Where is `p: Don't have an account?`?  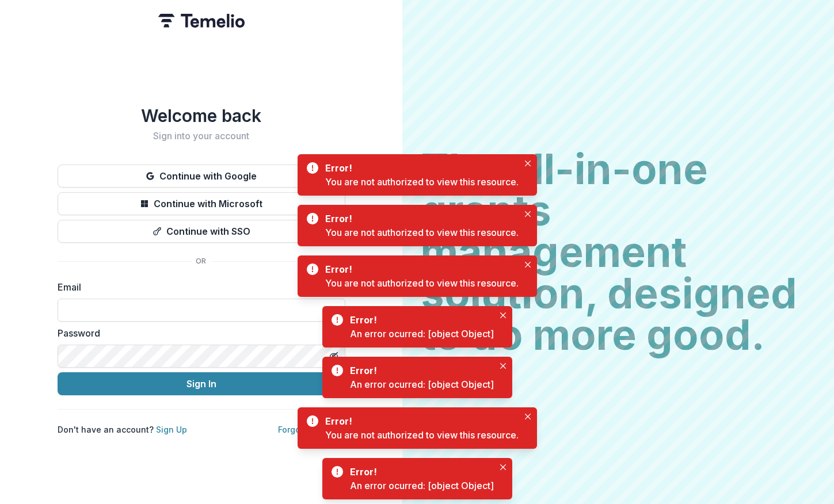
p: Don't have an account? is located at coordinates (122, 429).